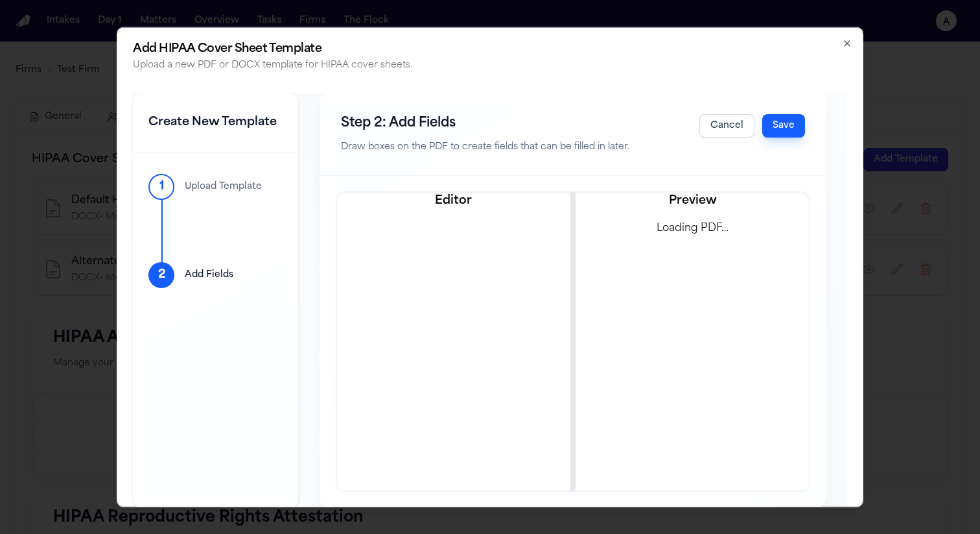  What do you see at coordinates (692, 229) in the screenshot?
I see `div: Loading PDF…` at bounding box center [692, 229].